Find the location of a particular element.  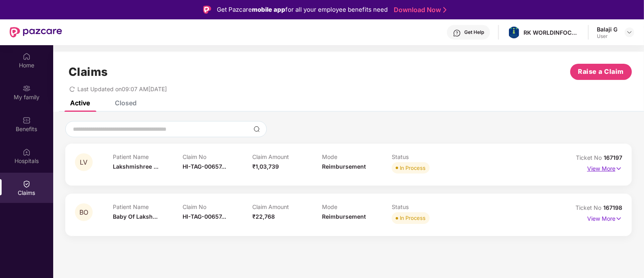

img: svg+xml;base64,PHN2ZyBpZD0iQ2xhaW0iIHhtbG5zPSJodHRwOi8vd3d3LnczLm9yZy8yMDAwL3N2ZyIgd2lkdGg9IjIwIi... is located at coordinates (26, 184).